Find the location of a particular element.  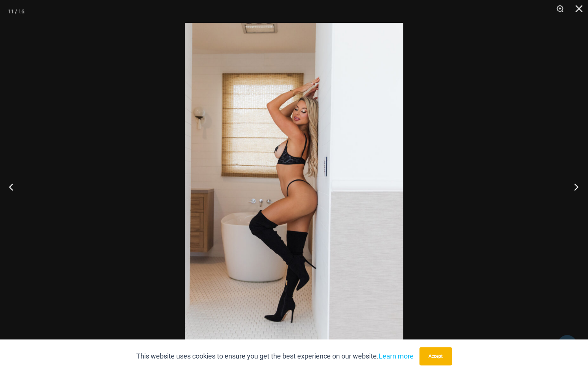

button: Next is located at coordinates (573, 187).